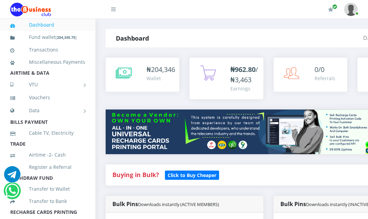 This screenshot has width=368, height=219. What do you see at coordinates (166, 204) in the screenshot?
I see `strong: Bulk Pins` at bounding box center [166, 204].